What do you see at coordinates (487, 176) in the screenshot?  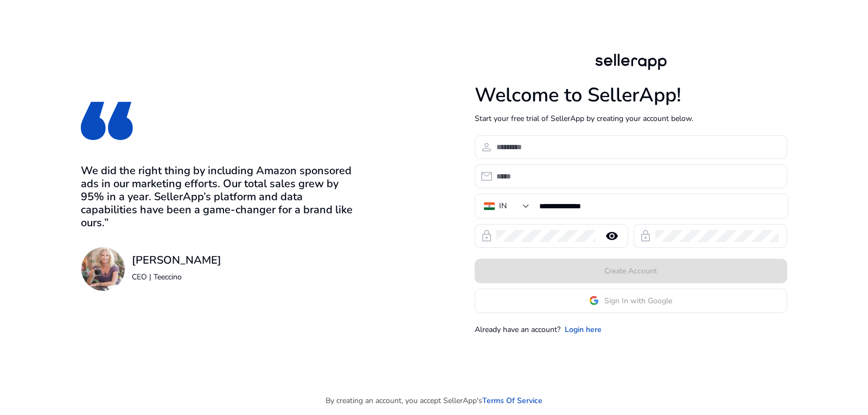 I see `span: email` at bounding box center [487, 176].